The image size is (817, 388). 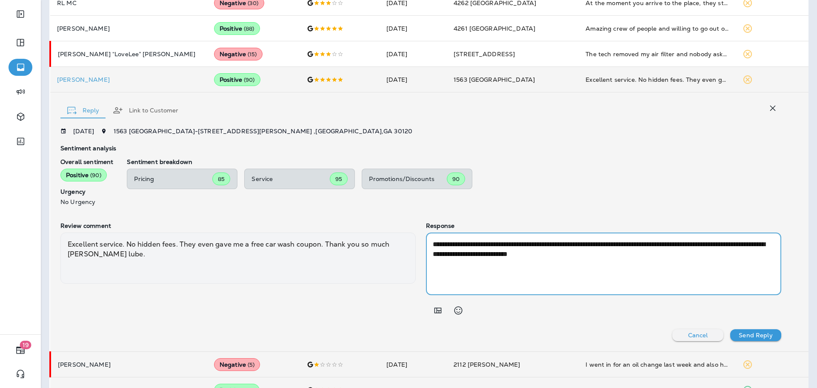 What do you see at coordinates (458, 310) in the screenshot?
I see `button: Select an emoji` at bounding box center [458, 310].